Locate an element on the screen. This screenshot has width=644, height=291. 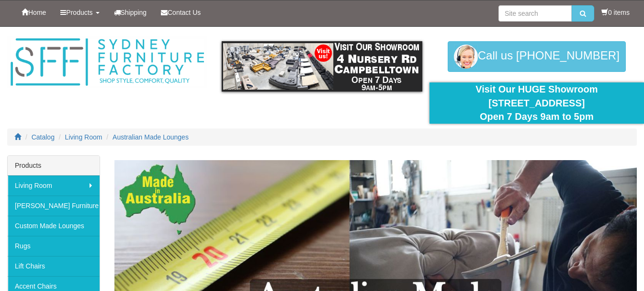
span: Shipping is located at coordinates (133, 13).